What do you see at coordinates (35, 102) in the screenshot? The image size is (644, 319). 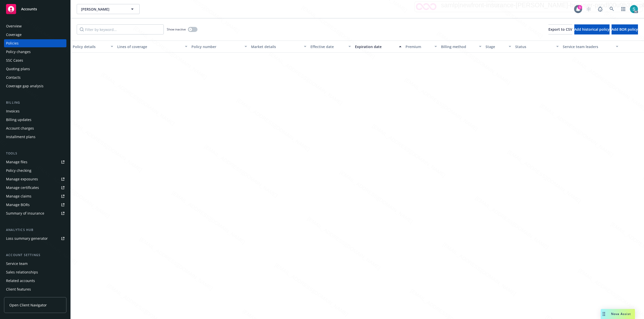 I see `div: Billing` at bounding box center [35, 102].